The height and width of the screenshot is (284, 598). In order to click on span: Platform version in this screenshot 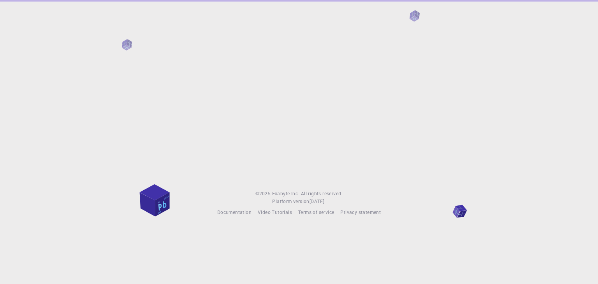, I will do `click(291, 202)`.